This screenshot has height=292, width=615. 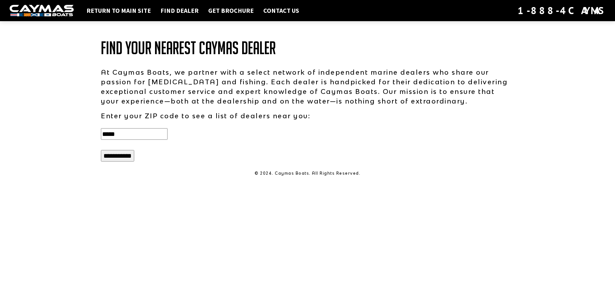 What do you see at coordinates (231, 11) in the screenshot?
I see `a: Get Brochure` at bounding box center [231, 11].